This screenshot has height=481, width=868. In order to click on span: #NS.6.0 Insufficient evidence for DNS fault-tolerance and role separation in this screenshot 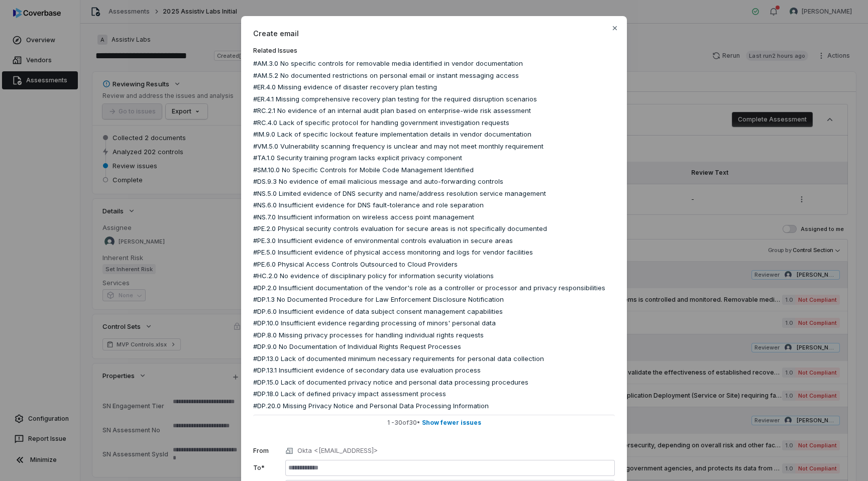, I will do `click(368, 206)`.